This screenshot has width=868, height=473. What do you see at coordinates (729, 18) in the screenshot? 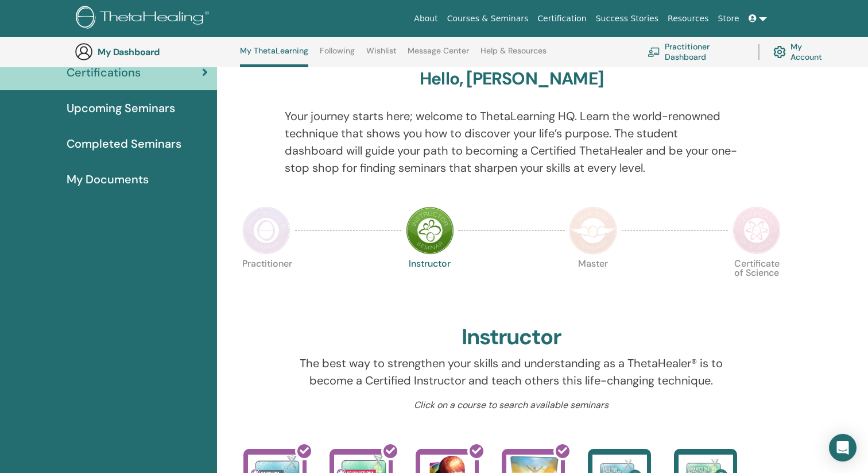
I see `a: Store` at bounding box center [729, 18].